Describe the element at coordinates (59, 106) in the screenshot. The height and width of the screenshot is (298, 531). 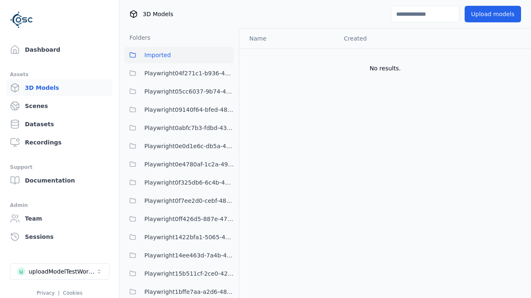
I see `a: Scenes` at that location.